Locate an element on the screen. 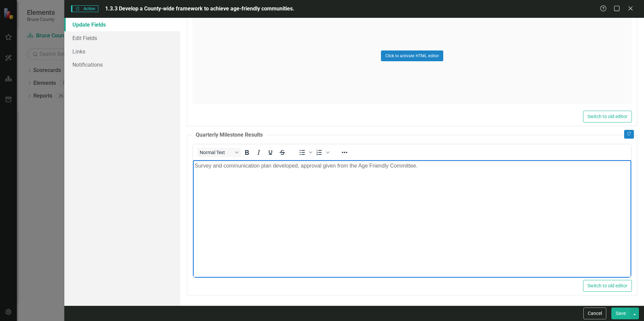 Image resolution: width=644 pixels, height=321 pixels. button: Reveal or hide additional toolbar items is located at coordinates (345, 152).